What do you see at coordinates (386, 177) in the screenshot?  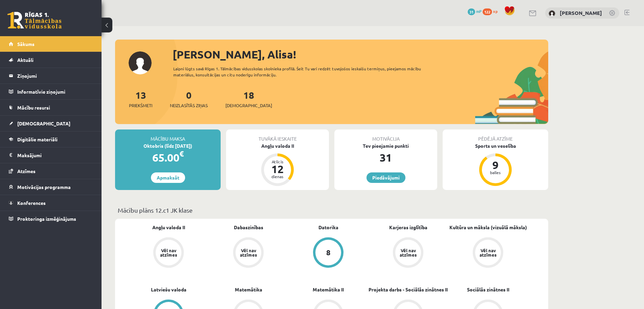 I see `a: Piedāvājumi` at bounding box center [386, 177].